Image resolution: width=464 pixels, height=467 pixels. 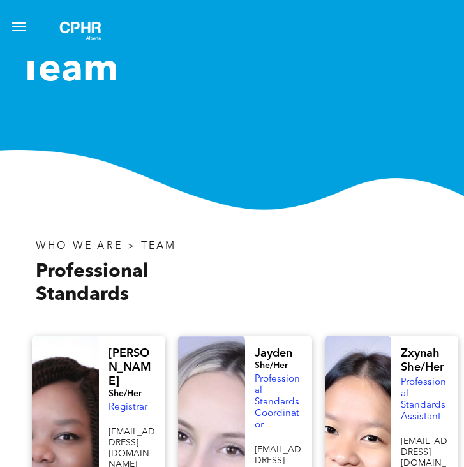 I want to click on span: WHO WE ARE > TEAM, so click(x=106, y=246).